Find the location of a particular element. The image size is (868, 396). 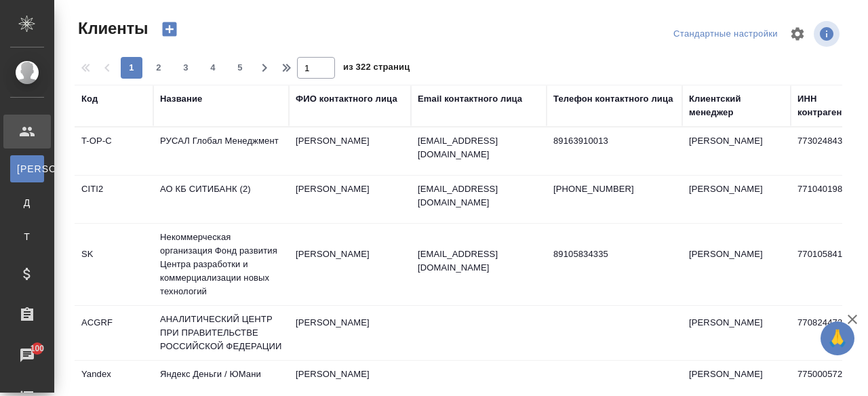

button: 3 is located at coordinates (186, 68).